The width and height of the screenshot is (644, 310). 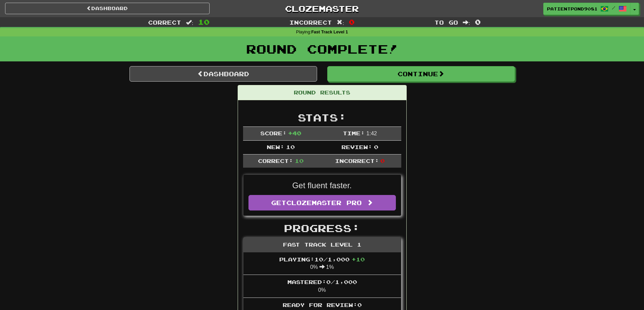 What do you see at coordinates (330, 32) in the screenshot?
I see `strong: Fast Track Level 1` at bounding box center [330, 32].